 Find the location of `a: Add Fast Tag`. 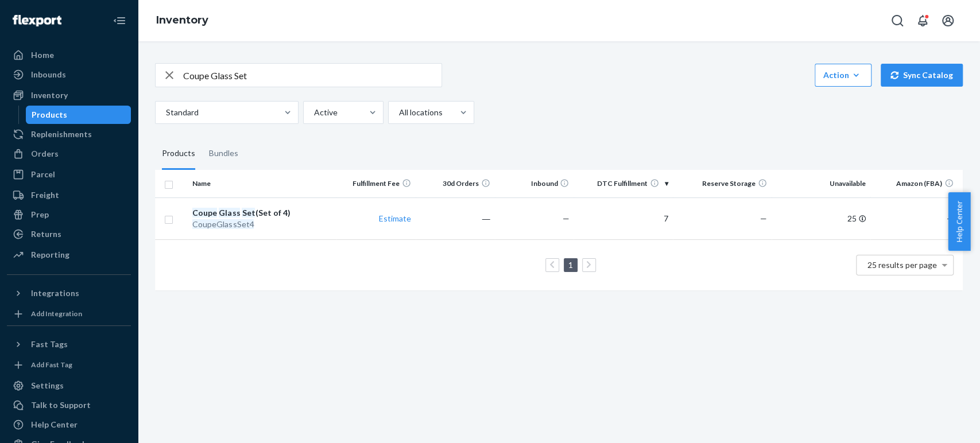

a: Add Fast Tag is located at coordinates (69, 365).